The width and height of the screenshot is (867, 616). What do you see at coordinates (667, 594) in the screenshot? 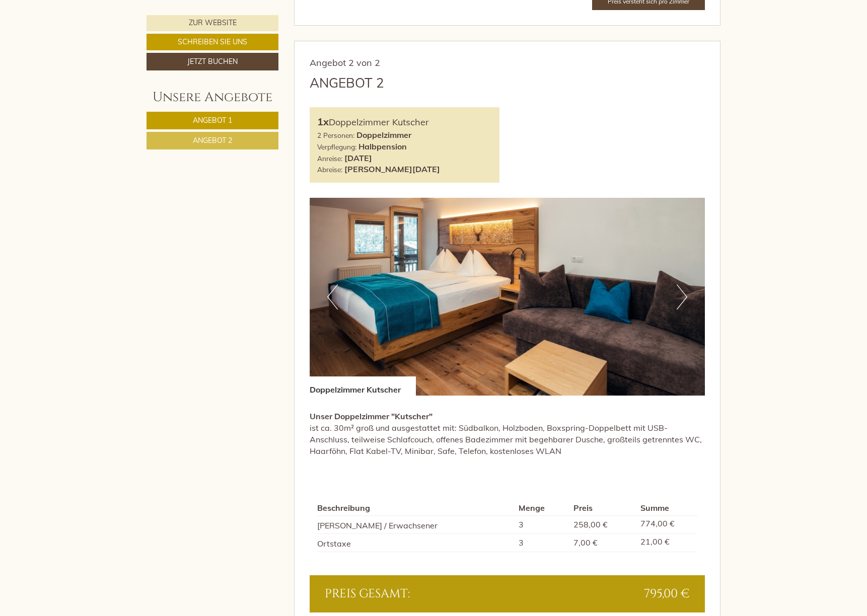
I see `span: 795,00 €` at bounding box center [667, 594].